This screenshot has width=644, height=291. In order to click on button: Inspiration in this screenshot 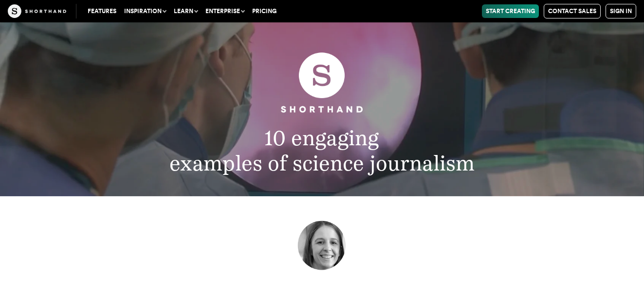, I will do `click(145, 11)`.